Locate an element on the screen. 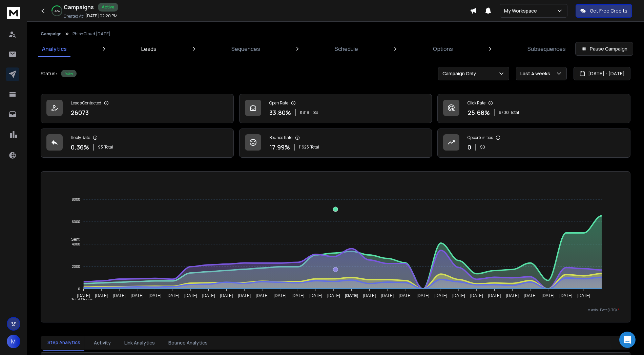  p: x-axis : Date(UTC) is located at coordinates (335, 309).